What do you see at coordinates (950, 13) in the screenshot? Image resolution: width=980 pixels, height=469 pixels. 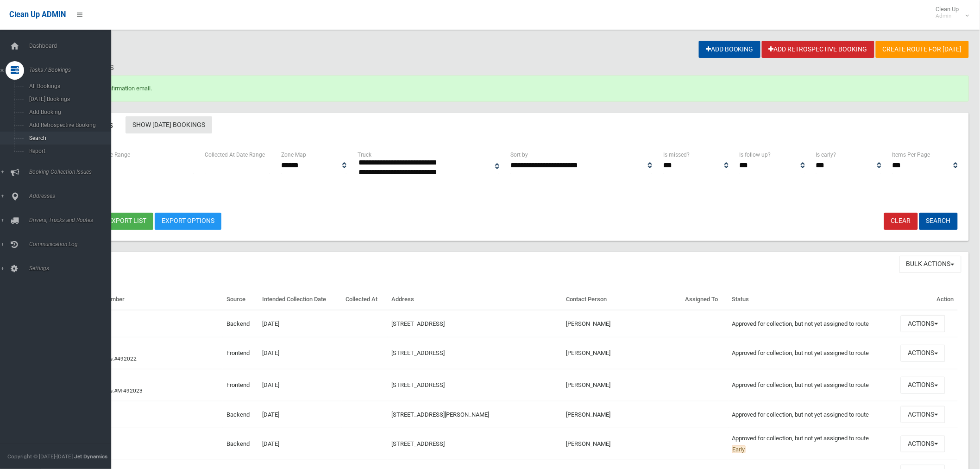 I see `span: Clean Up` at bounding box center [950, 13].